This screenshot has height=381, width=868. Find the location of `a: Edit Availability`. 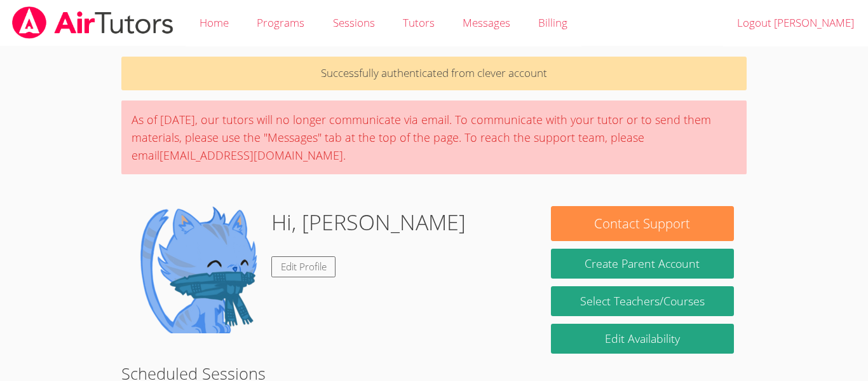

a: Edit Availability is located at coordinates (642, 338).